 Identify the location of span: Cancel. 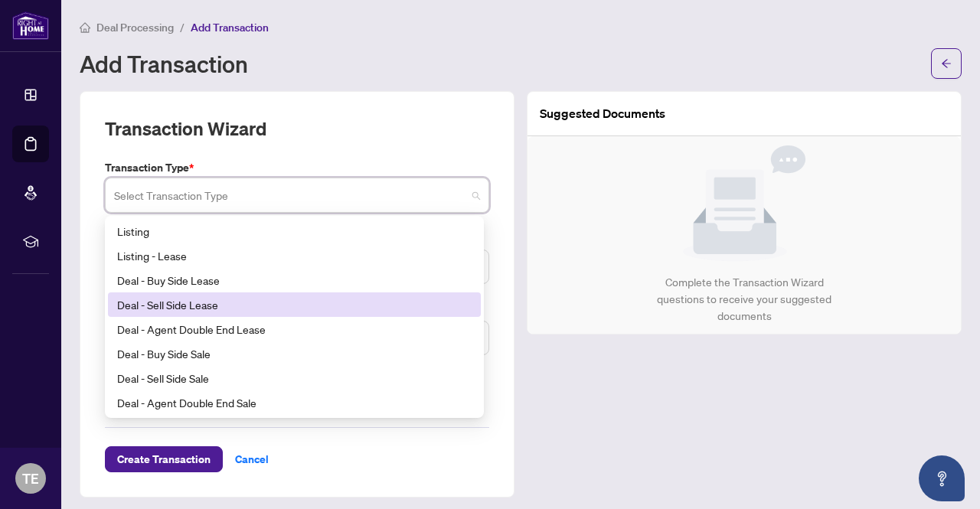
(252, 460).